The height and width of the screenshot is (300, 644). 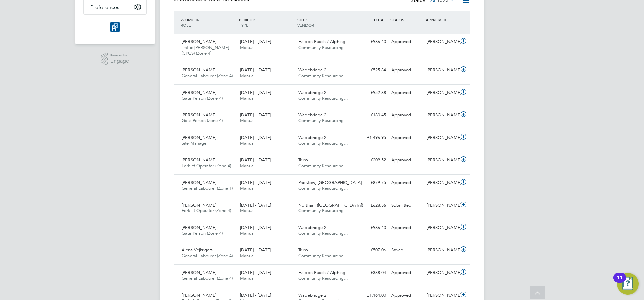 What do you see at coordinates (441, 20) in the screenshot?
I see `div: APPROVER` at bounding box center [441, 20].